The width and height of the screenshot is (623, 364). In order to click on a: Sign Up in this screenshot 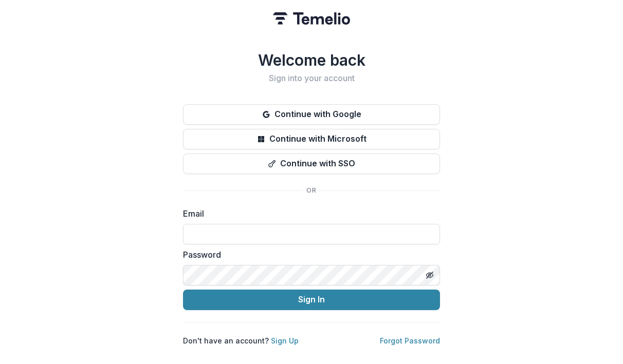, I will do `click(284, 340)`.